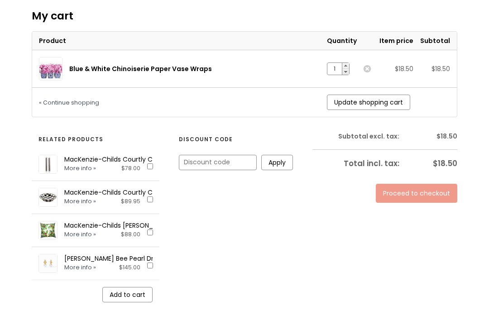 The width and height of the screenshot is (489, 320). Describe the element at coordinates (396, 41) in the screenshot. I see `span: Item price` at that location.